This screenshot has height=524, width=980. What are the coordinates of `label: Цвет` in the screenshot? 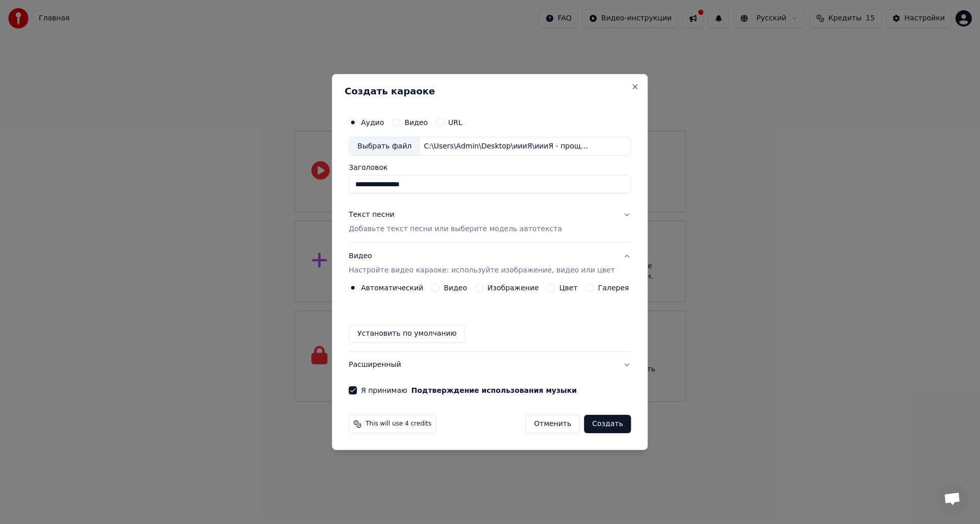 It's located at (569, 288).